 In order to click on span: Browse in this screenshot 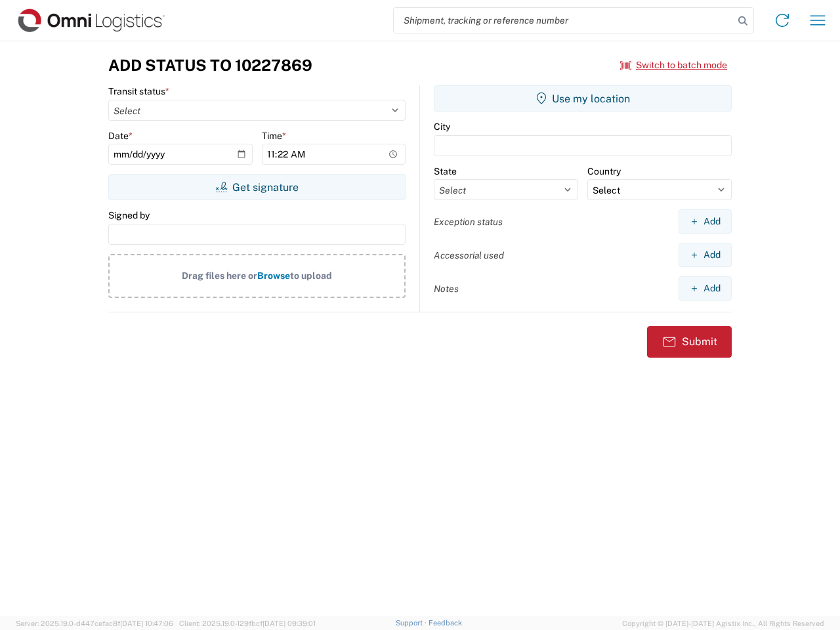, I will do `click(274, 275)`.